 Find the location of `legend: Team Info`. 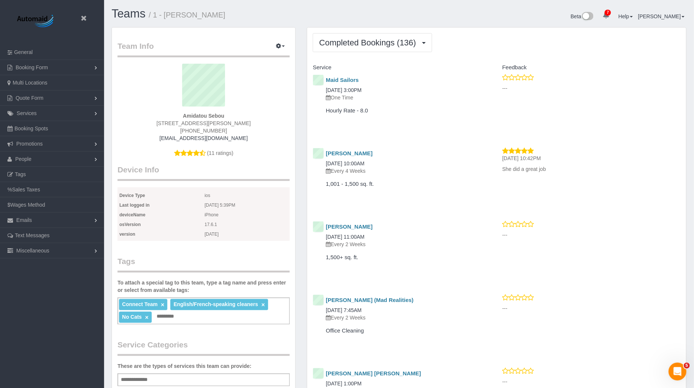

legend: Team Info is located at coordinates (204, 49).